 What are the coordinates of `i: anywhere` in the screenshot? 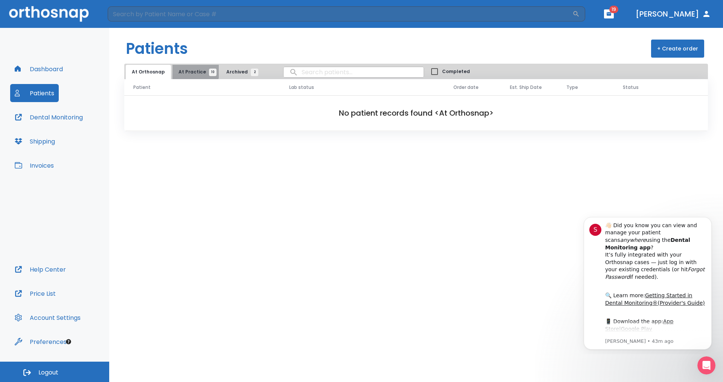 It's located at (61, 30).